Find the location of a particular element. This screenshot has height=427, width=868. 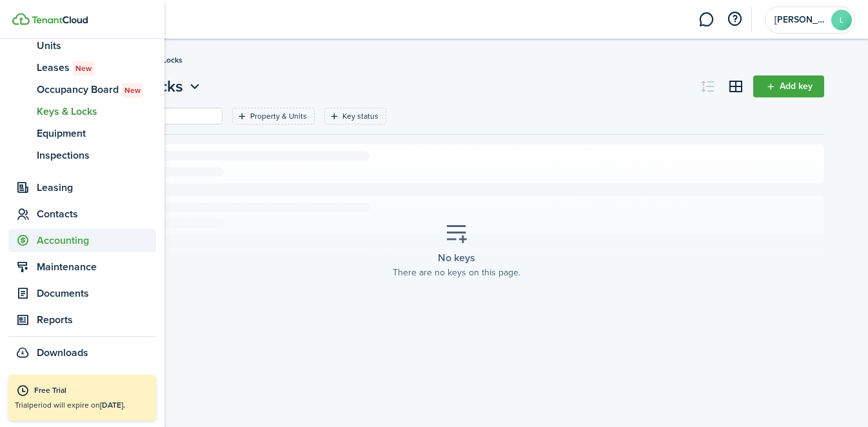

div: Free Trial is located at coordinates (91, 392).